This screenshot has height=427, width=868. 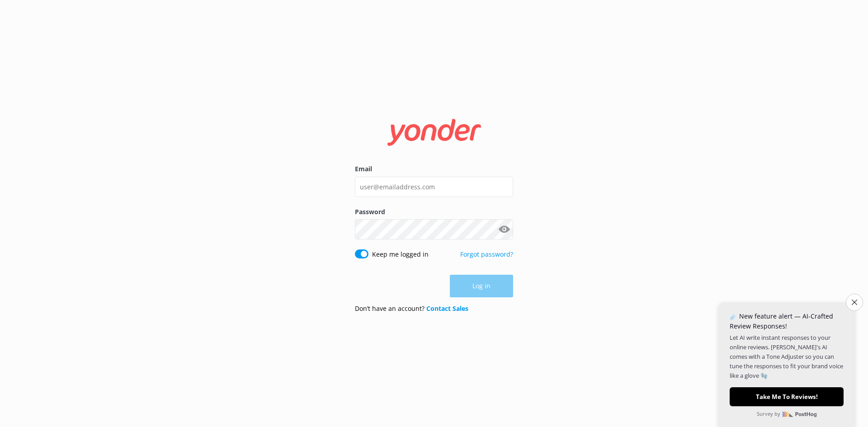 What do you see at coordinates (434, 169) in the screenshot?
I see `label: Email` at bounding box center [434, 169].